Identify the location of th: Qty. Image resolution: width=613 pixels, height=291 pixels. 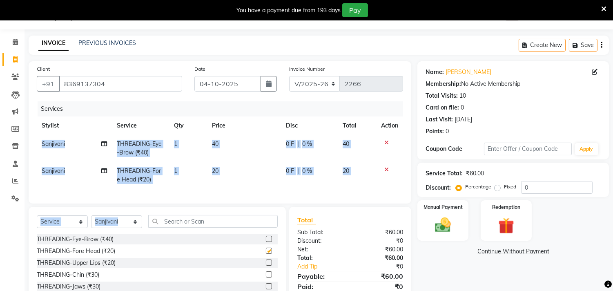
(188, 125).